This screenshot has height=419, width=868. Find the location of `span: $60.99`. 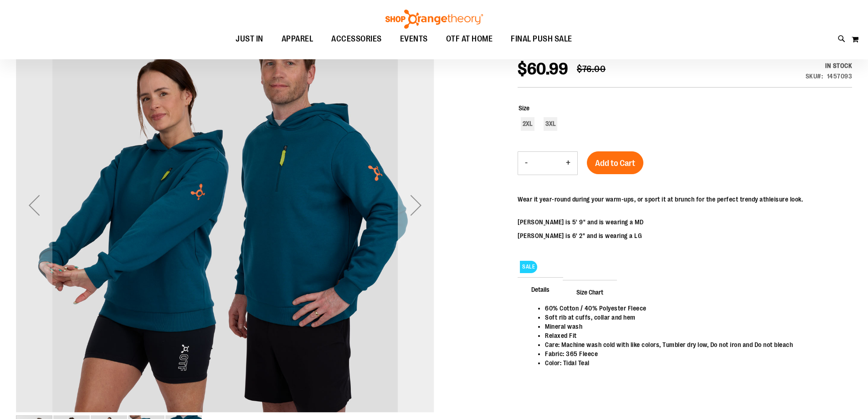

span: $60.99 is located at coordinates (543, 69).